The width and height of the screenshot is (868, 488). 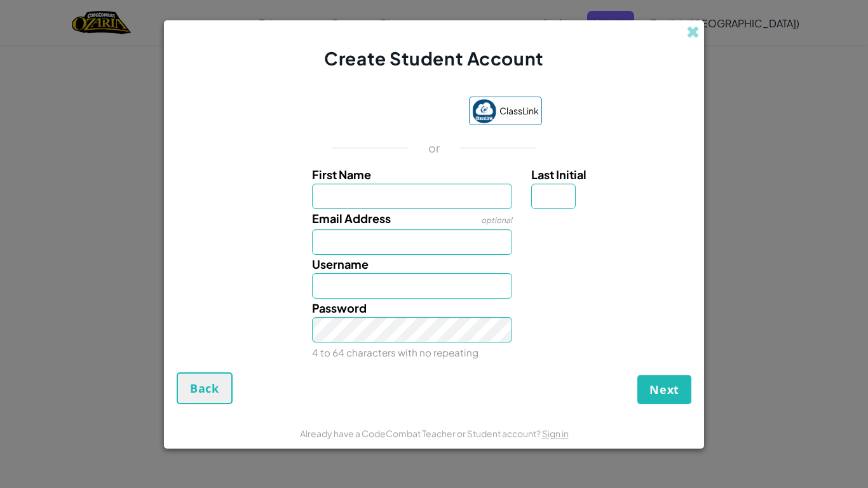 What do you see at coordinates (395, 352) in the screenshot?
I see `small: 4 to 64 characters with no repeating` at bounding box center [395, 352].